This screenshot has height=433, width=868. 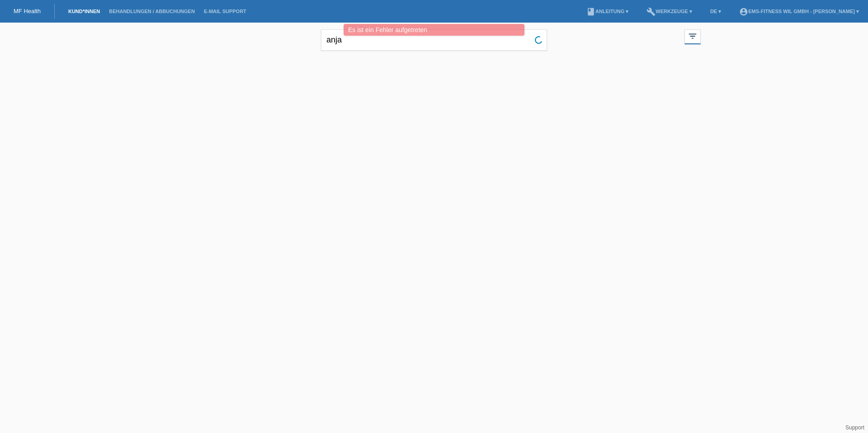 I want to click on a: E-Mail Support, so click(x=225, y=11).